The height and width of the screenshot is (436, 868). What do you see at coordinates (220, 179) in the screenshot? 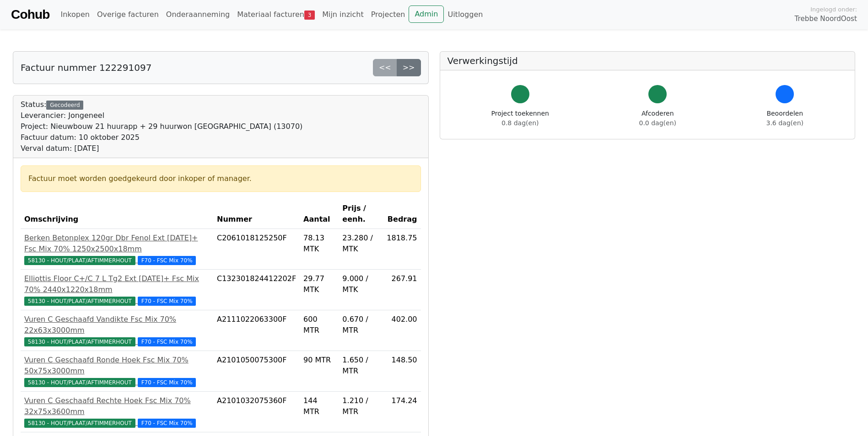
I see `div: Factuur moet worden goedgekeurd door inkoper of manager.` at bounding box center [220, 179].